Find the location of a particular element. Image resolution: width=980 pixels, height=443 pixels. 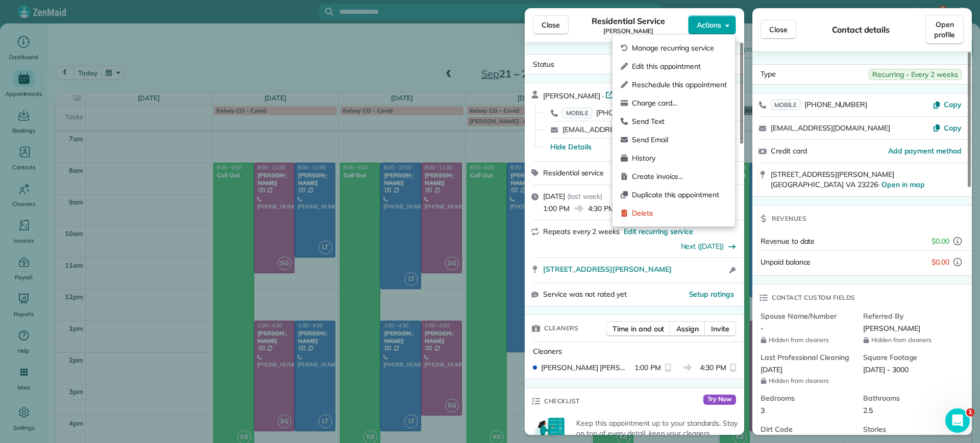

span: Square Footage is located at coordinates (910, 357).